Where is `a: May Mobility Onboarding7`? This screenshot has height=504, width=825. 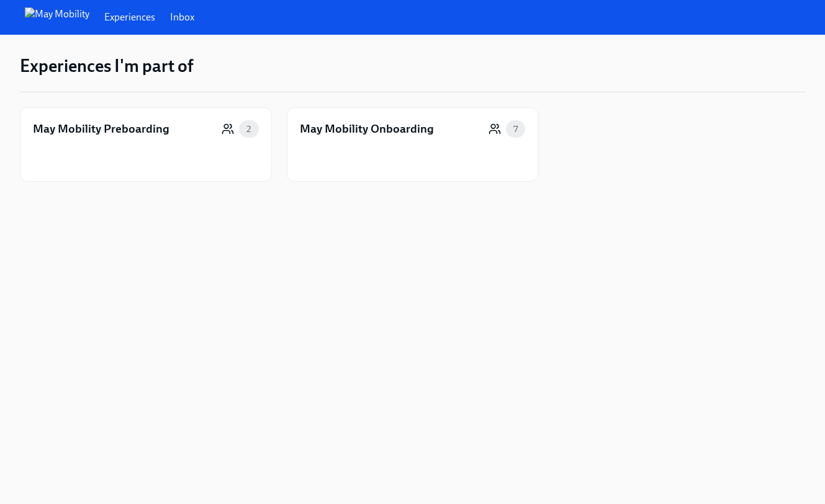 a: May Mobility Onboarding7 is located at coordinates (412, 145).